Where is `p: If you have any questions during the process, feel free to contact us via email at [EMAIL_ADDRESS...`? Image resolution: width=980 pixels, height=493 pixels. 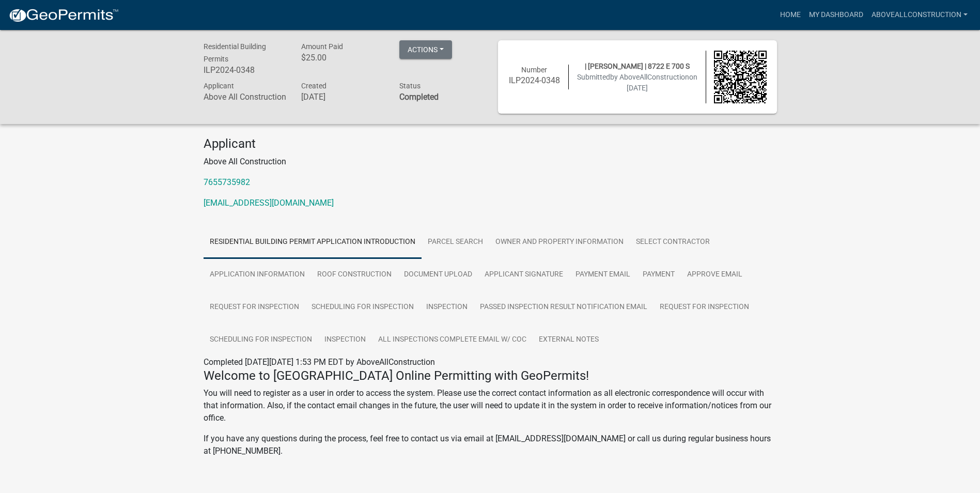 p: If you have any questions during the process, feel free to contact us via email at [EMAIL_ADDRESS... is located at coordinates (490, 445).